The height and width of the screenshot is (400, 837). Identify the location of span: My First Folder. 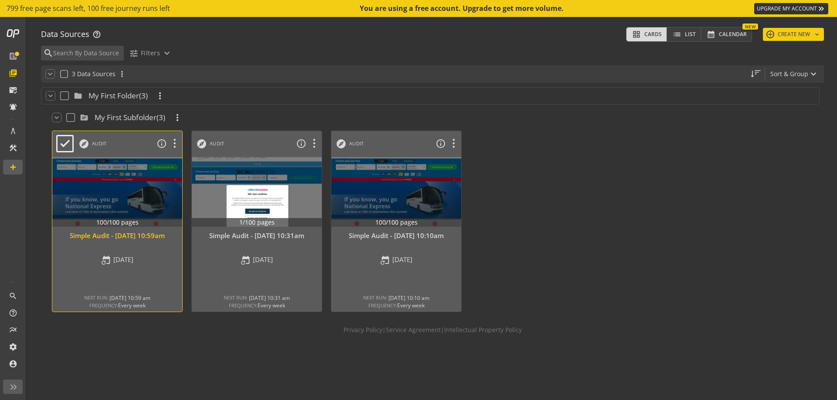
(114, 96).